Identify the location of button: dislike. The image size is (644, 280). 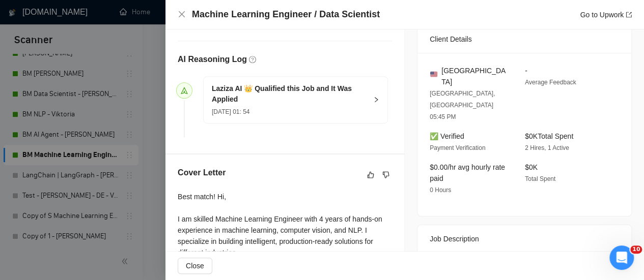
(386, 175).